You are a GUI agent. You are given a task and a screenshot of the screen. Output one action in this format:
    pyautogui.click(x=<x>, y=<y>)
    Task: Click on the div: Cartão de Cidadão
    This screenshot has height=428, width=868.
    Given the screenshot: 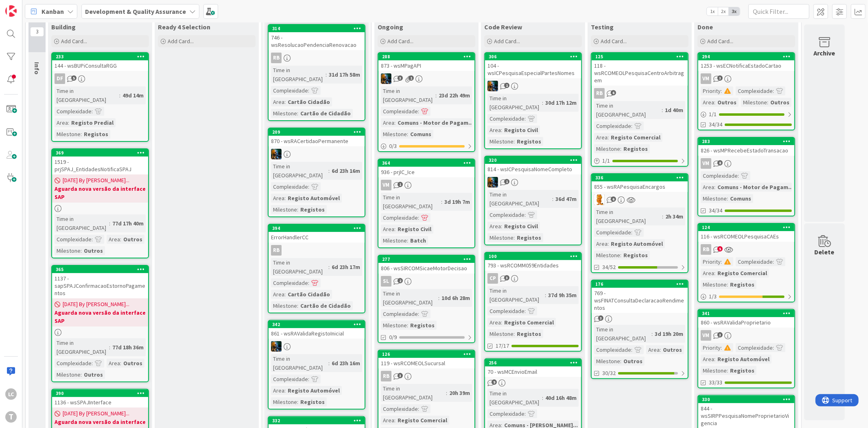 What is the action you would take?
    pyautogui.click(x=326, y=113)
    